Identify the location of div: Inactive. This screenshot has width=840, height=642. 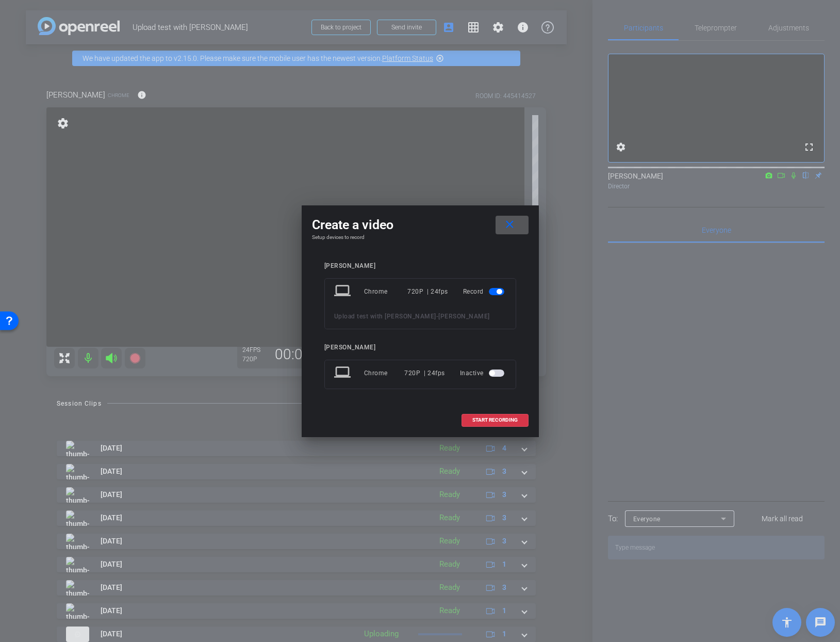
(483, 373).